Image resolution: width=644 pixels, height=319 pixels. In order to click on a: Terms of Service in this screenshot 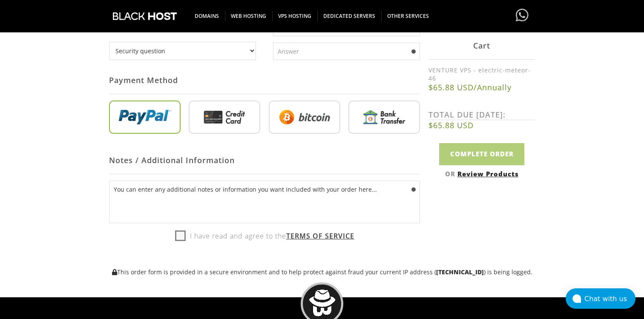, I will do `click(320, 236)`.